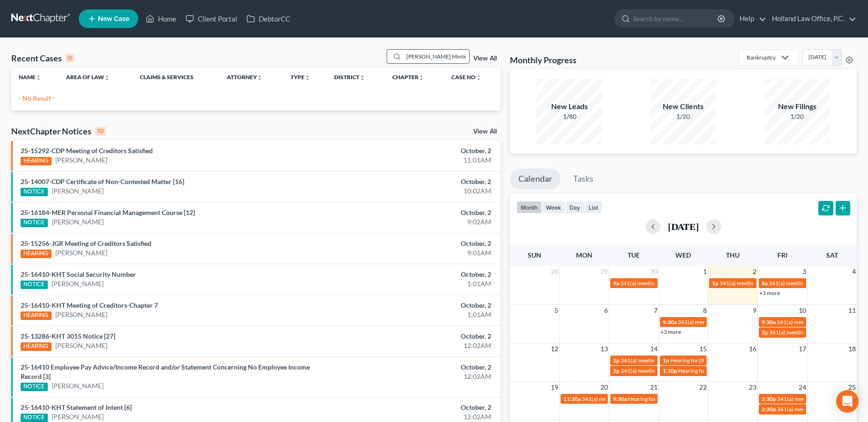 The width and height of the screenshot is (868, 422). I want to click on span: 3, so click(804, 272).